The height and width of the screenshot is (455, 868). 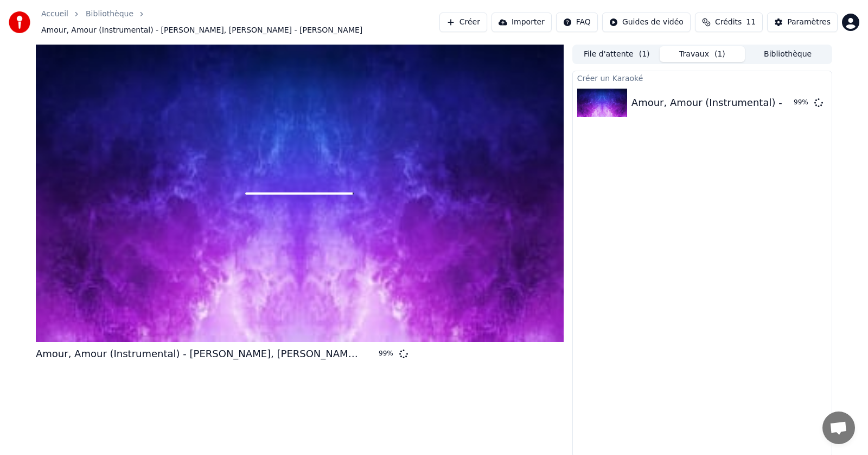 What do you see at coordinates (617, 54) in the screenshot?
I see `button: File d'attente` at bounding box center [617, 54].